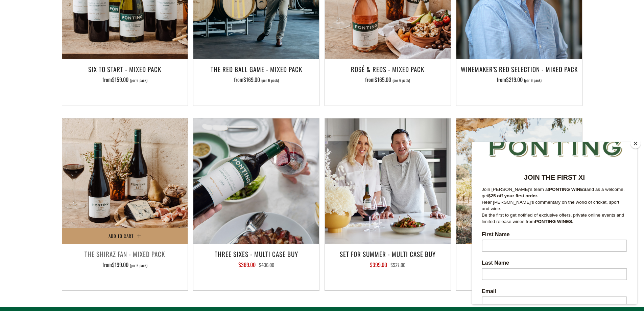 This screenshot has width=644, height=311. I want to click on span: Add to Cart, so click(121, 236).